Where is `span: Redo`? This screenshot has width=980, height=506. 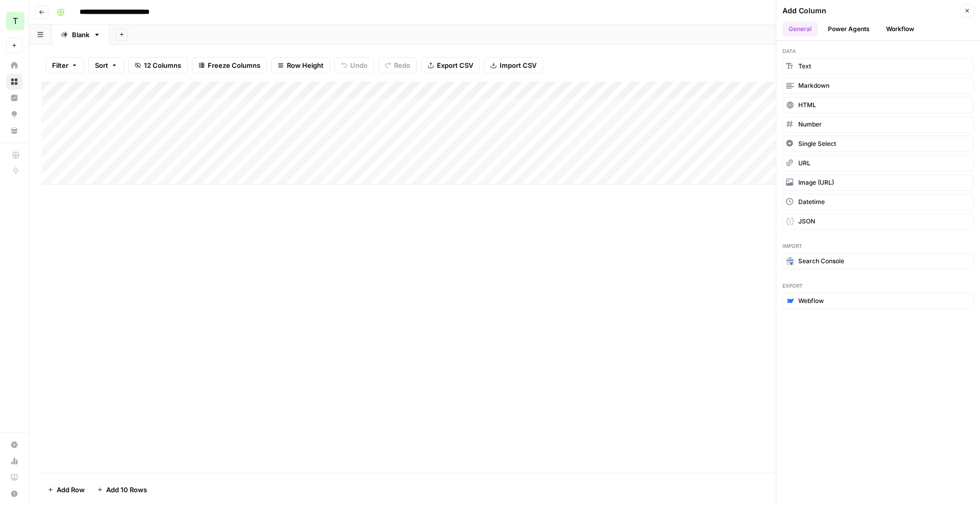
span: Redo is located at coordinates (402, 65).